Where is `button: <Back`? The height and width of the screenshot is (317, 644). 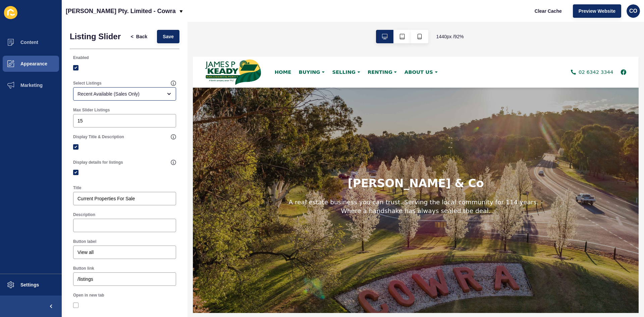 button: <Back is located at coordinates (139, 37).